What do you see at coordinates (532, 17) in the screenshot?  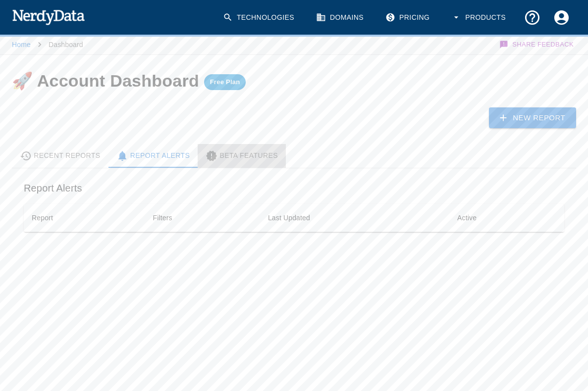 I see `button: Support and Documentation` at bounding box center [532, 17].